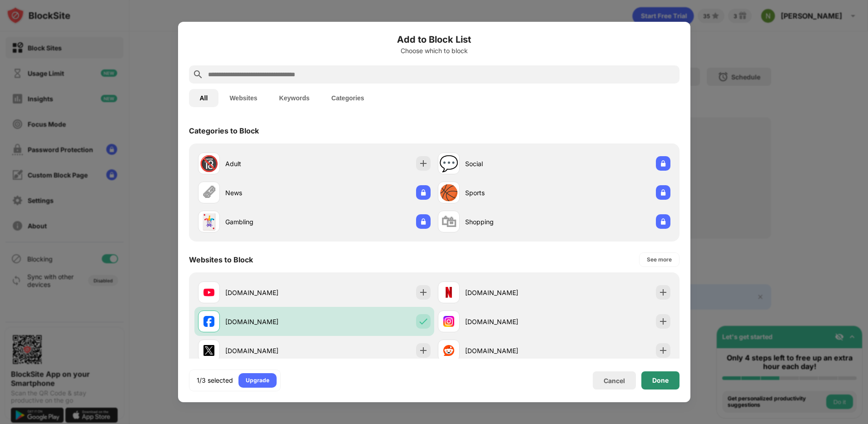 The width and height of the screenshot is (868, 424). Describe the element at coordinates (295, 98) in the screenshot. I see `button: Keywords` at that location.